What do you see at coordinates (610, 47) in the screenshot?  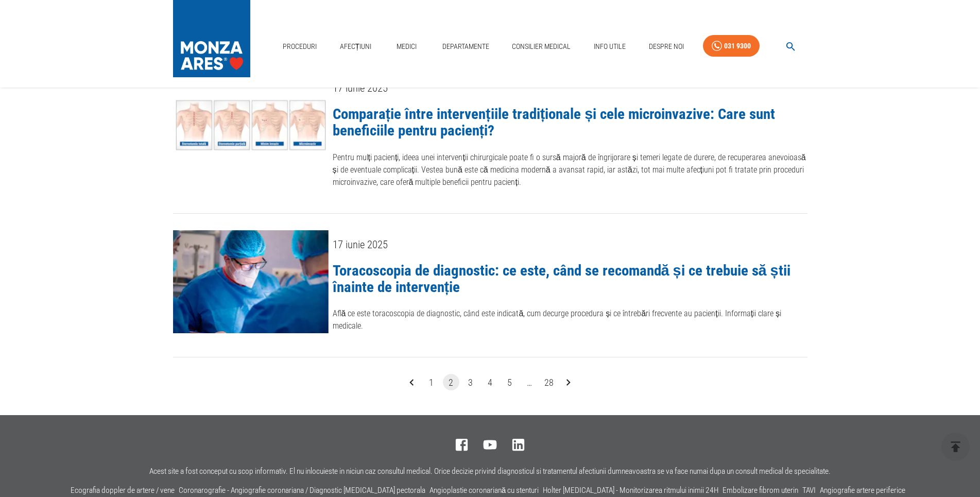 I see `a: Info Utile` at bounding box center [610, 47].